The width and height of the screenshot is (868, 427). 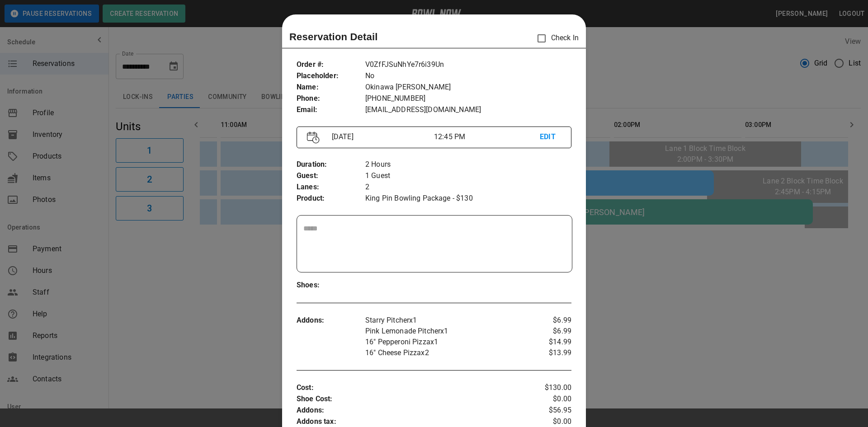 What do you see at coordinates (331, 64) in the screenshot?
I see `p: Order # :` at bounding box center [331, 64].